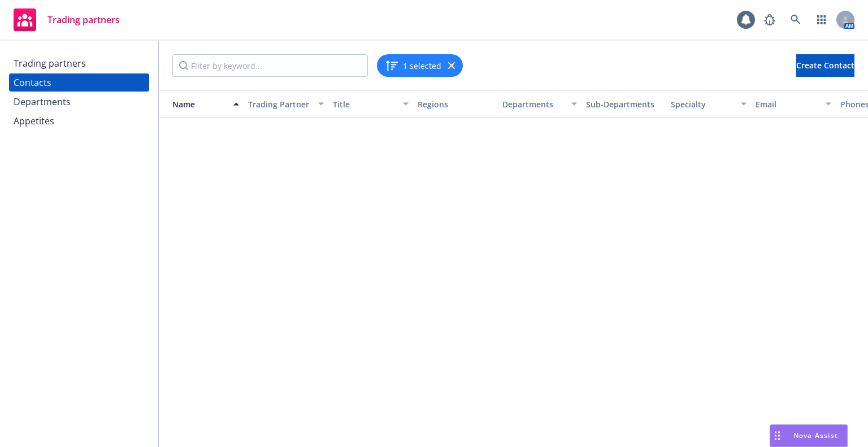  I want to click on div: Title, so click(364, 104).